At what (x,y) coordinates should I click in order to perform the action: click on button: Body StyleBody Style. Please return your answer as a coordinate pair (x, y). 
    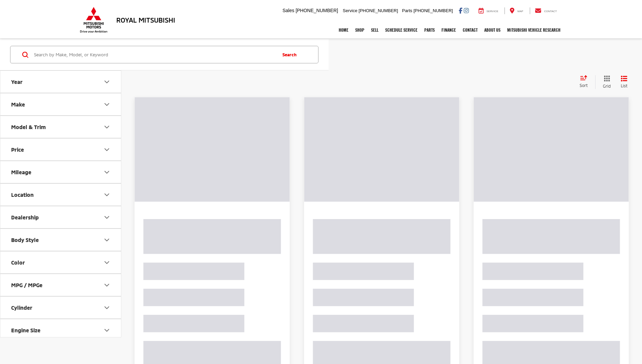
    Looking at the image, I should click on (61, 239).